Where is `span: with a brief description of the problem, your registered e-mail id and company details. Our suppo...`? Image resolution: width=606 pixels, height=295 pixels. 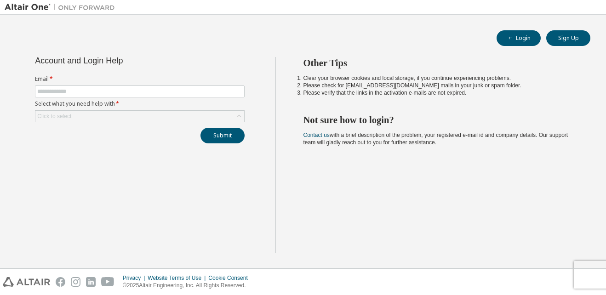 span: with a brief description of the problem, your registered e-mail id and company details. Our suppo... is located at coordinates (436, 139).